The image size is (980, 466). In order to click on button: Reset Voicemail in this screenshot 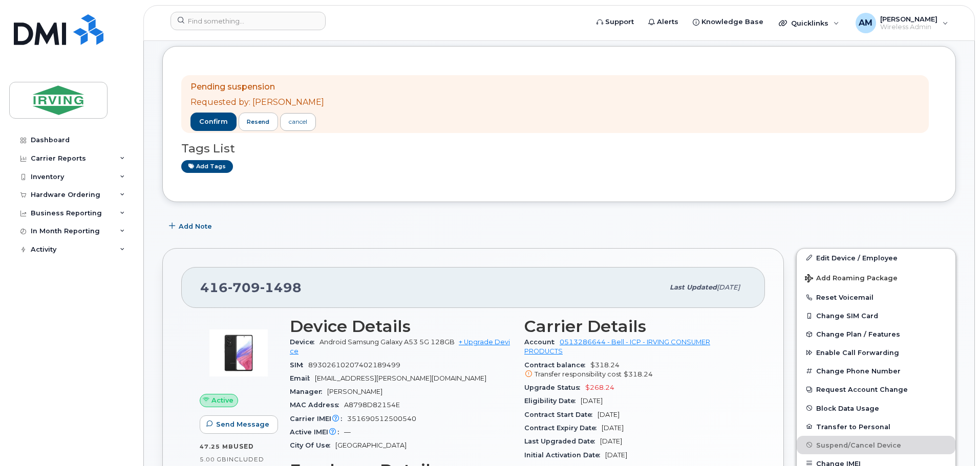, I will do `click(876, 297)`.